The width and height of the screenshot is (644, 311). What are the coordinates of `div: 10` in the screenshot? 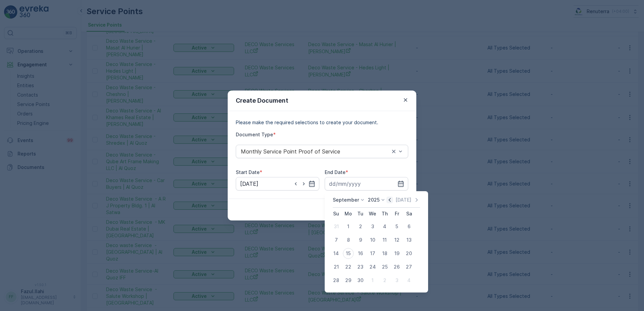 It's located at (373, 240).